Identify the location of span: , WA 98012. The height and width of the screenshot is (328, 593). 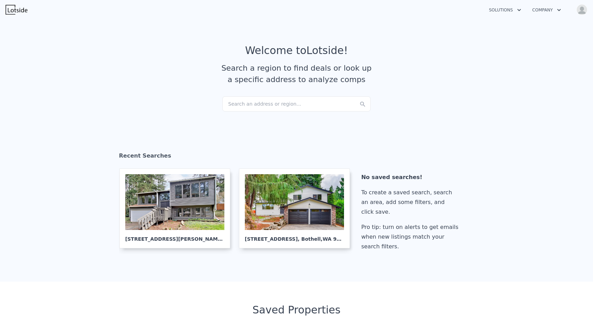
(335, 239).